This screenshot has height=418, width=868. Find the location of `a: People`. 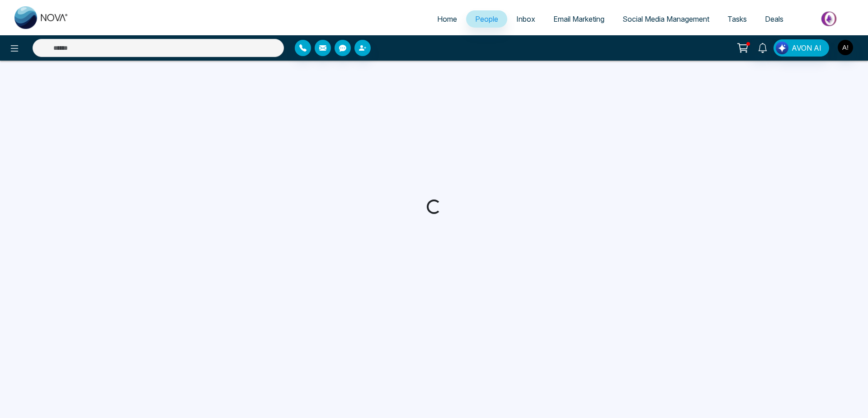

a: People is located at coordinates (486, 19).